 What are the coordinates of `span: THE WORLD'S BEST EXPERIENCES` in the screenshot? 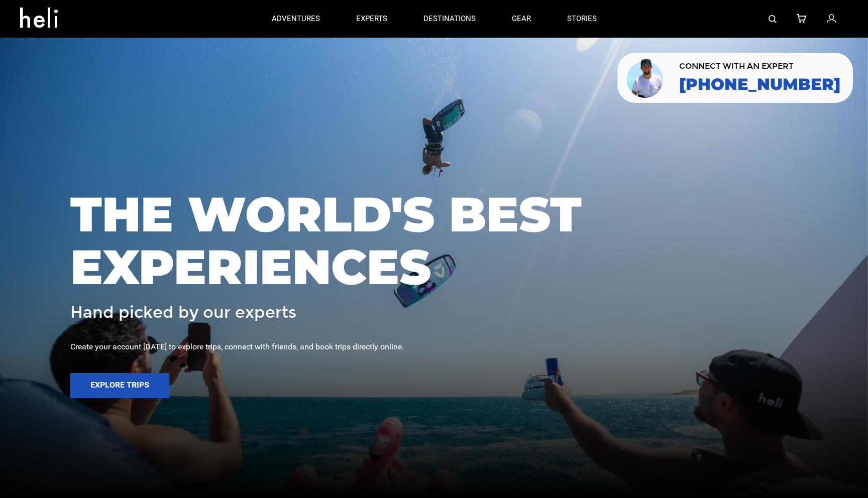 It's located at (434, 240).